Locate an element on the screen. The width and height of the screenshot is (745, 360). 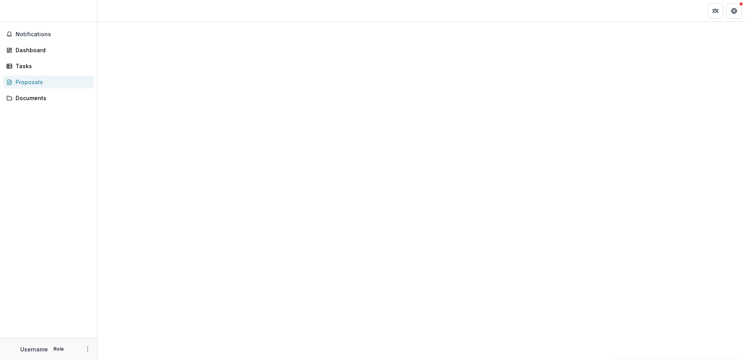
a: Dashboard is located at coordinates (48, 50).